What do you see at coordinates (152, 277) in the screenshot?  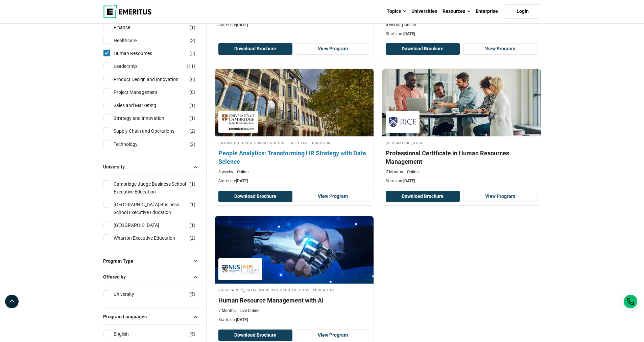 I see `button: Offered by` at bounding box center [152, 277].